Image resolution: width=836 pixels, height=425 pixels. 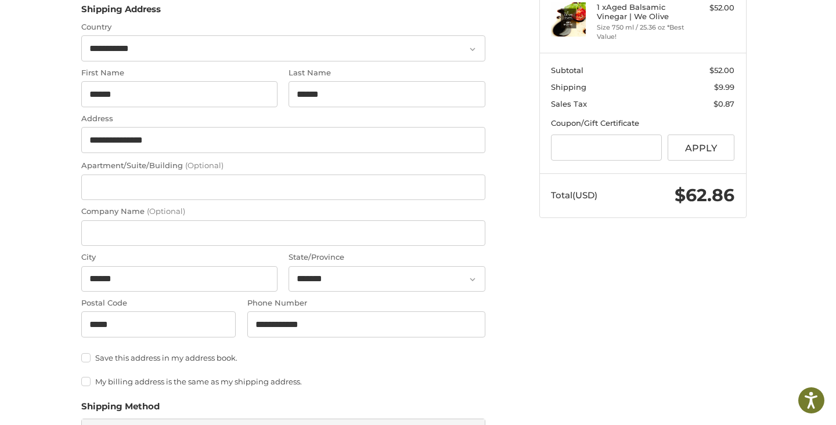 What do you see at coordinates (568, 87) in the screenshot?
I see `span: Shipping` at bounding box center [568, 87].